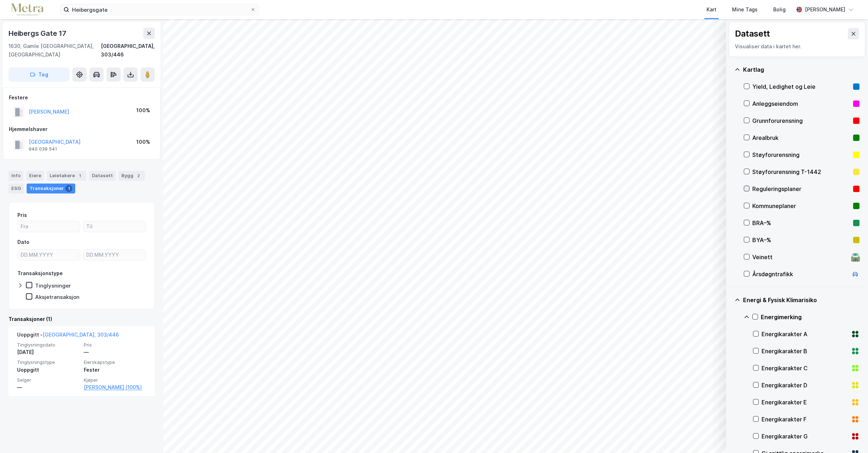 This screenshot has width=868, height=453. Describe the element at coordinates (22, 215) in the screenshot. I see `div: Pris` at that location.